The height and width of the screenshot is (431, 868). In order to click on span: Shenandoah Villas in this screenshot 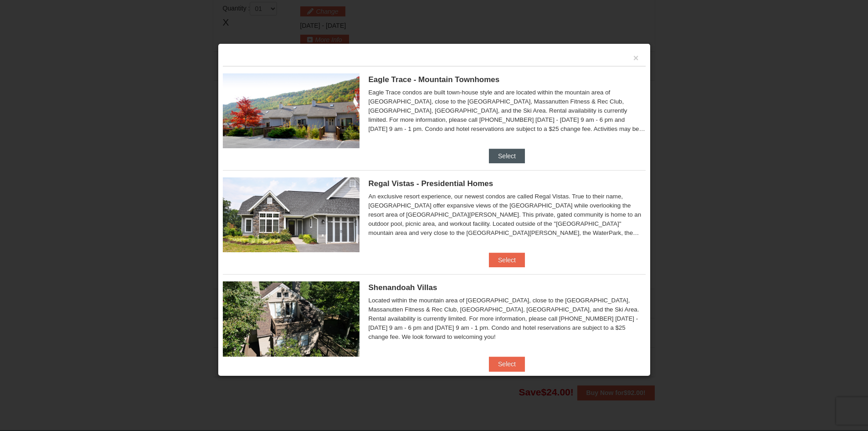, I will do `click(403, 287)`.